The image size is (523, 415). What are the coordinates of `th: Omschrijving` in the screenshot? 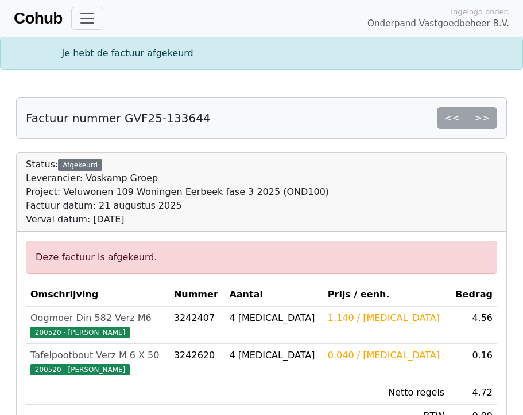 It's located at (98, 295).